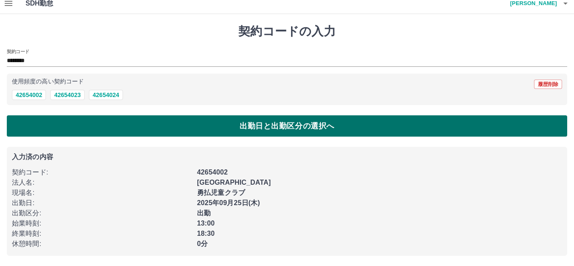 This screenshot has width=574, height=266. I want to click on p: 出勤日 :, so click(102, 203).